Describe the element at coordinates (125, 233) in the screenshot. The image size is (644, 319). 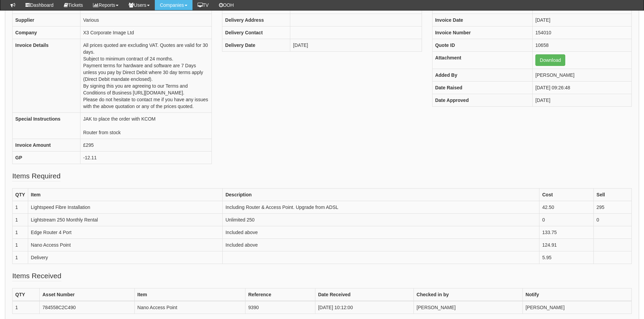
I see `td: Edge Router 4 Port` at that location.